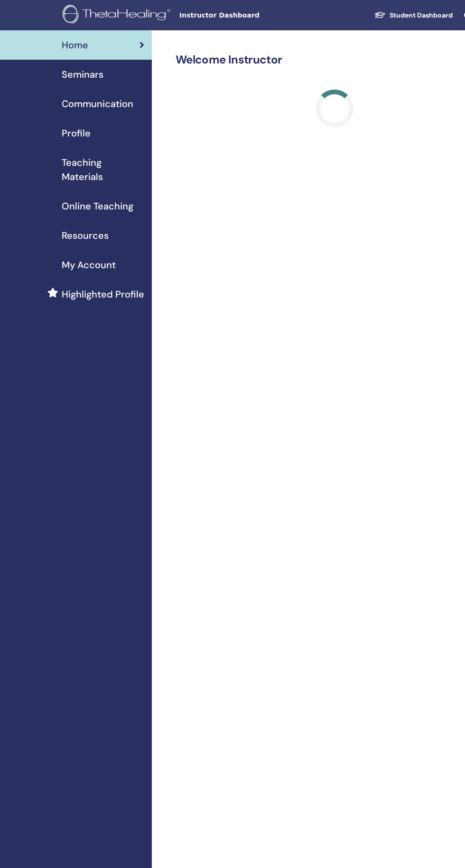 This screenshot has height=868, width=465. I want to click on span: Communication, so click(97, 104).